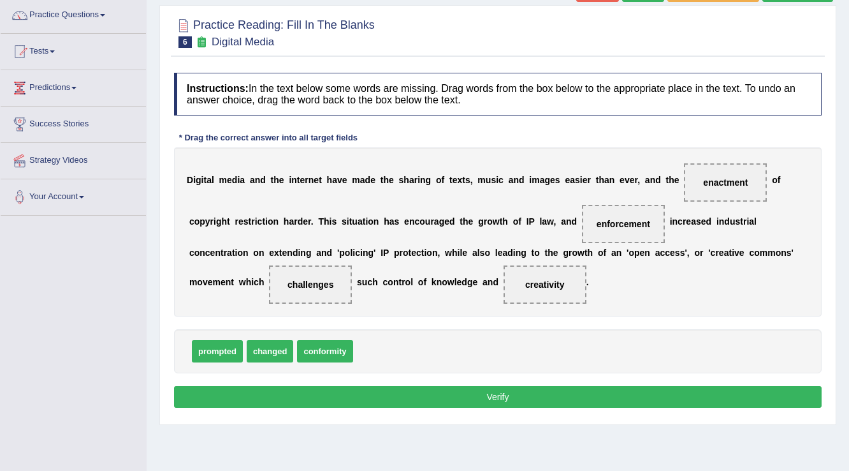 This screenshot has width=849, height=471. I want to click on b: Instructions:, so click(217, 88).